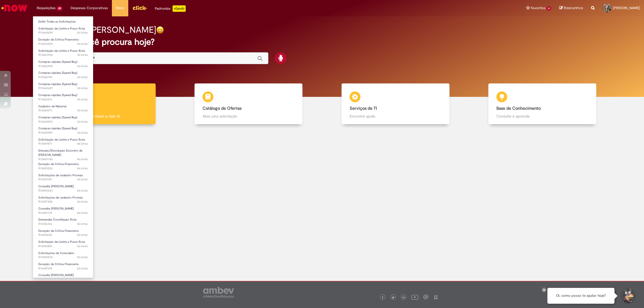 The height and width of the screenshot is (308, 644). What do you see at coordinates (571, 8) in the screenshot?
I see `a: Rascunhos` at bounding box center [571, 8].